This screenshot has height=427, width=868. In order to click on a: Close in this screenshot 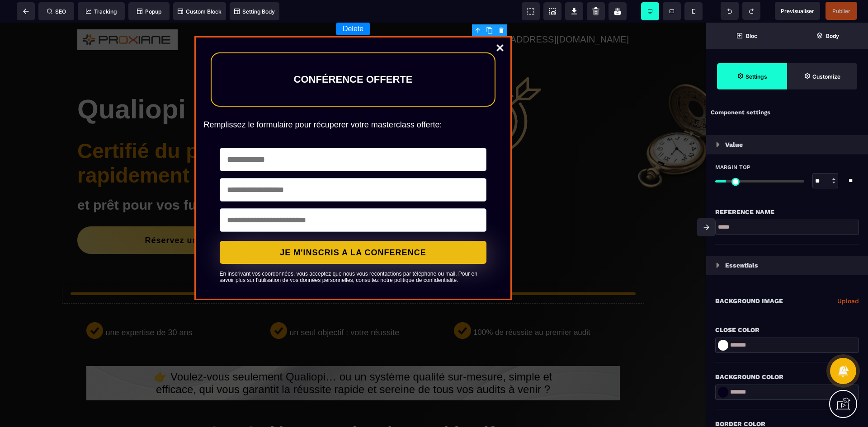, I will do `click(500, 27)`.